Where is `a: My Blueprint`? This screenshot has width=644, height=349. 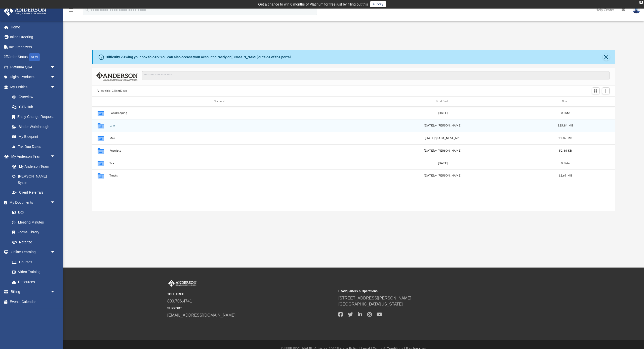 a: My Blueprint is located at coordinates (34, 137).